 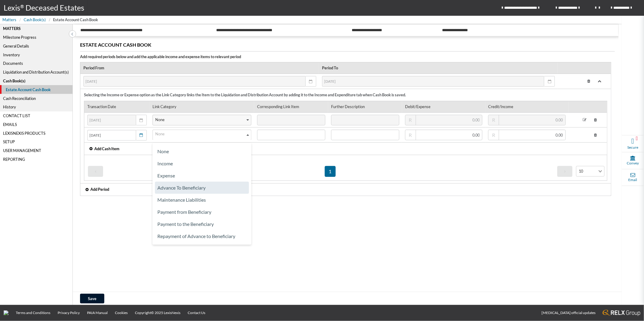 I want to click on div: Selecting the Income or Expense option as the Link Category links the Item to the Liquidation and..., so click(x=346, y=95).